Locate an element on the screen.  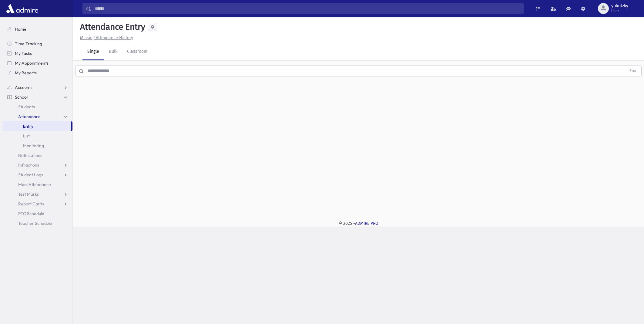
a: Attendance is located at coordinates (38, 116).